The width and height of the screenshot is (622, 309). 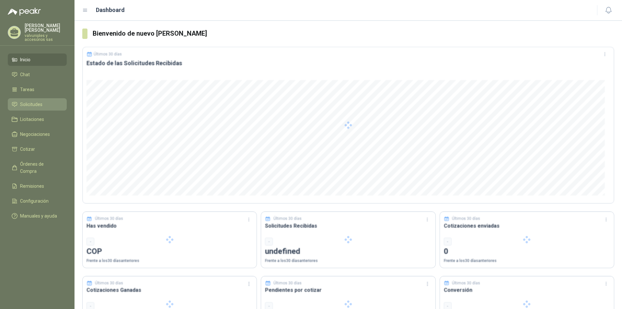 What do you see at coordinates (37, 89) in the screenshot?
I see `a: Tareas` at bounding box center [37, 89].